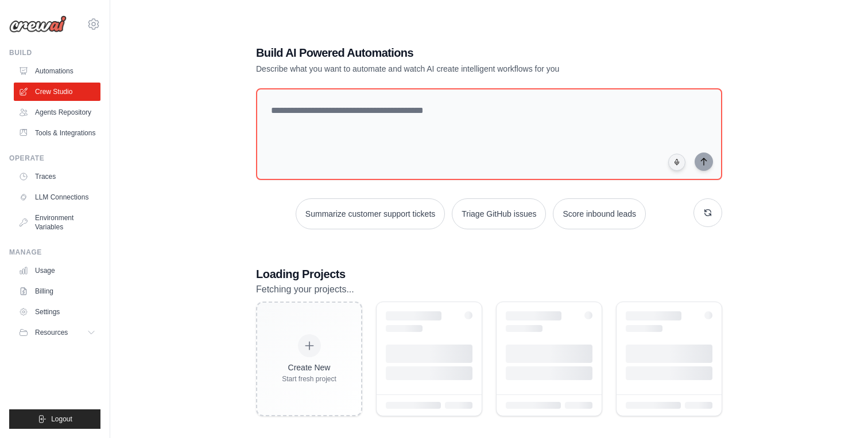  What do you see at coordinates (57, 112) in the screenshot?
I see `a: Agents Repository` at bounding box center [57, 112].